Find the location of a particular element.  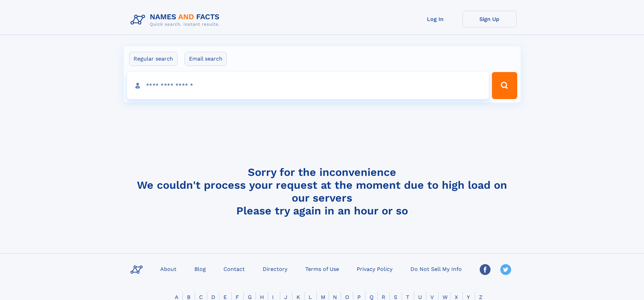

h4: Sorry for the inconvenience We couldn't process your request at the moment due to high load on ou... is located at coordinates (322, 191).